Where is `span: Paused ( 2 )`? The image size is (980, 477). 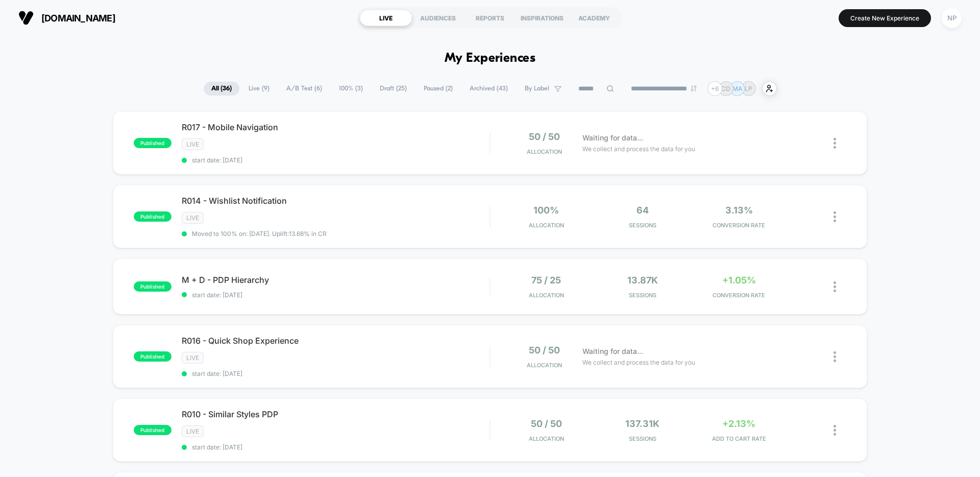
span: Paused ( 2 ) is located at coordinates (438, 88).